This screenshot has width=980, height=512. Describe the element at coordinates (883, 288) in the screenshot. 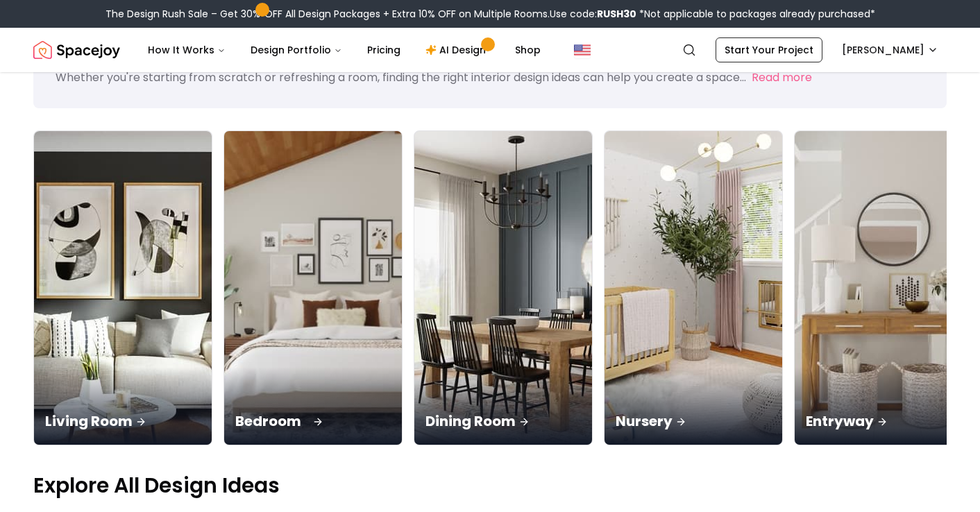

I see `img: Entryway` at that location.